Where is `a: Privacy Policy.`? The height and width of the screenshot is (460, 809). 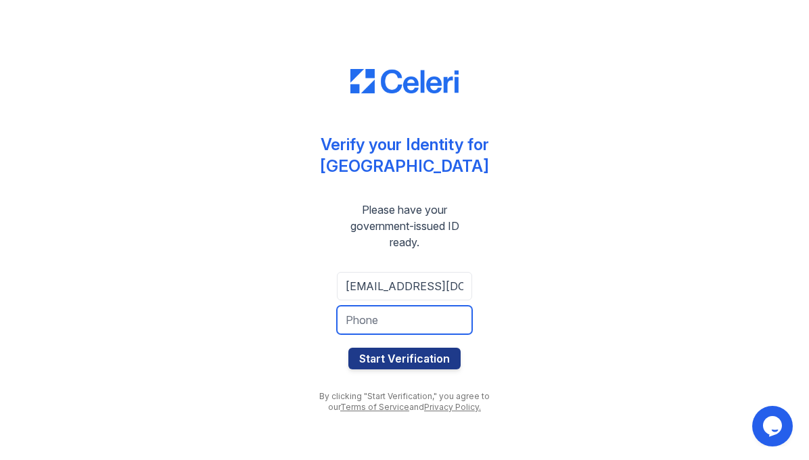 a: Privacy Policy. is located at coordinates (453, 407).